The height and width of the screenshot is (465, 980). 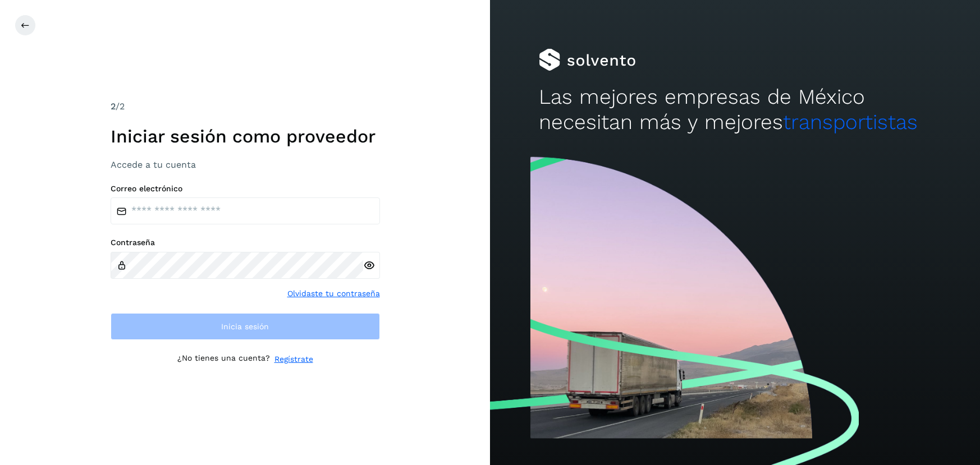 What do you see at coordinates (224, 359) in the screenshot?
I see `p: ¿No tienes una cuenta?` at bounding box center [224, 359].